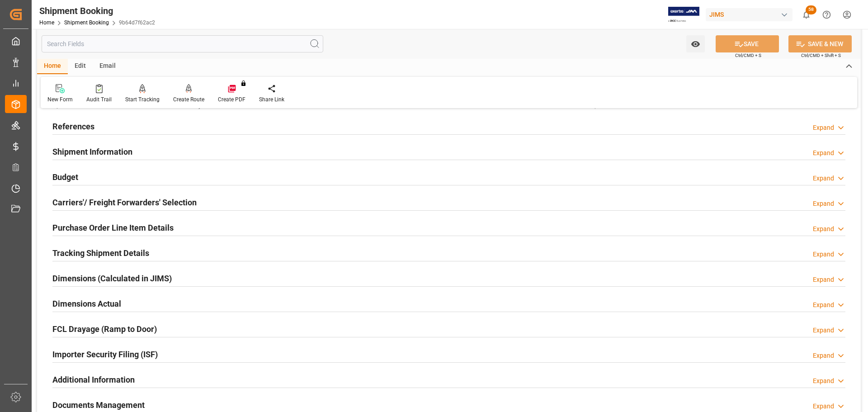 The width and height of the screenshot is (868, 412). What do you see at coordinates (47, 22) in the screenshot?
I see `a: Home` at bounding box center [47, 22].